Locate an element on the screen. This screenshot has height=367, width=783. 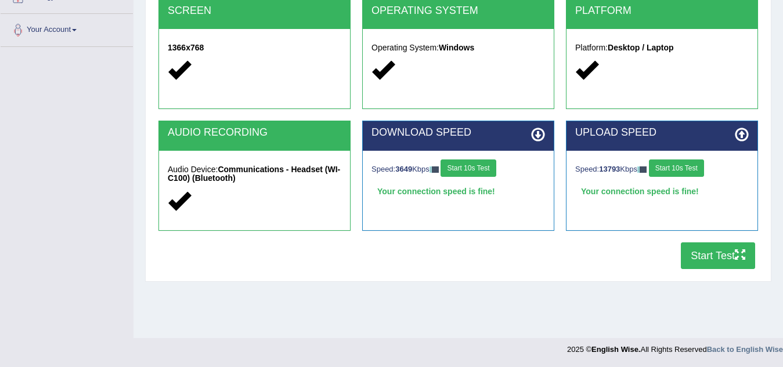
a: Your Account is located at coordinates (67, 28).